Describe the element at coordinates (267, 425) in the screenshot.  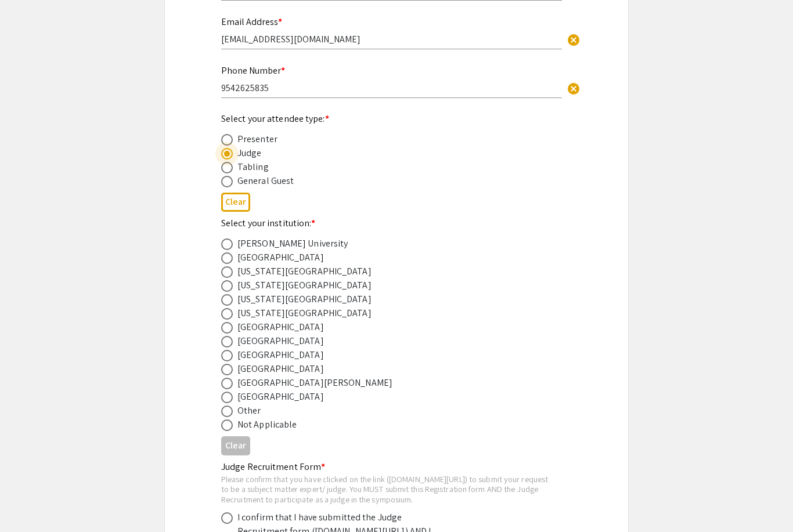
I see `div: Not Applicable` at that location.